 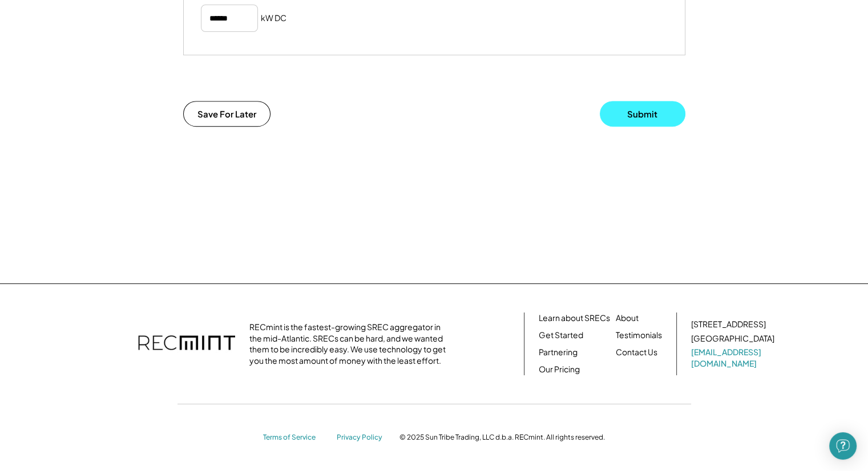 I want to click on button: Save For Later, so click(x=227, y=113).